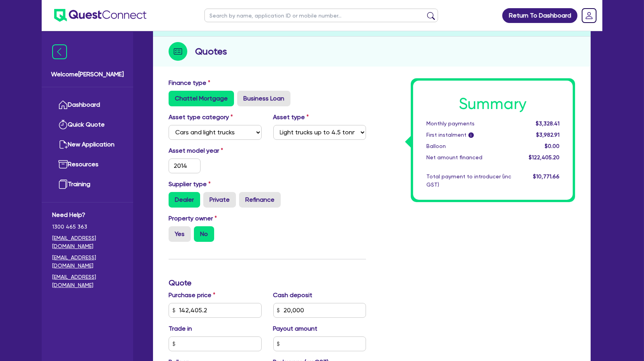 This screenshot has height=361, width=644. I want to click on label: Property owner, so click(193, 218).